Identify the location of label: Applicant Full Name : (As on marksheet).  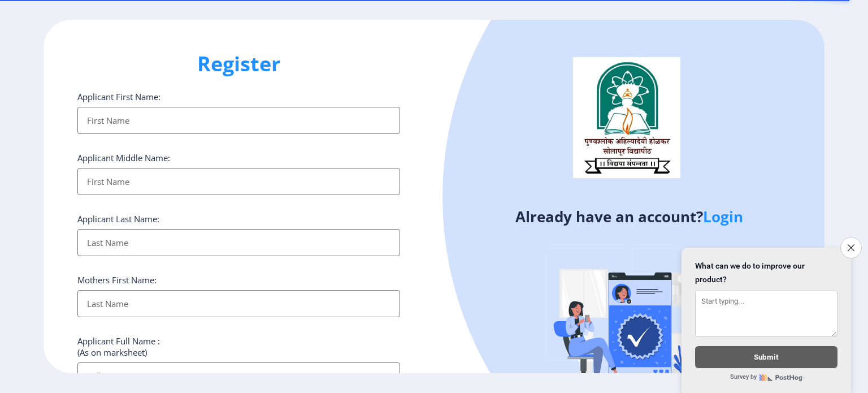
(119, 346).